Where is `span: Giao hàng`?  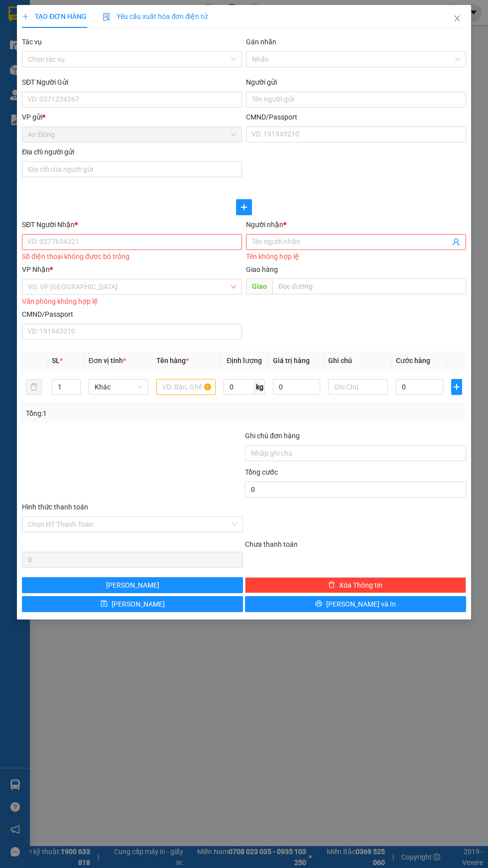
span: Giao hàng is located at coordinates (262, 269).